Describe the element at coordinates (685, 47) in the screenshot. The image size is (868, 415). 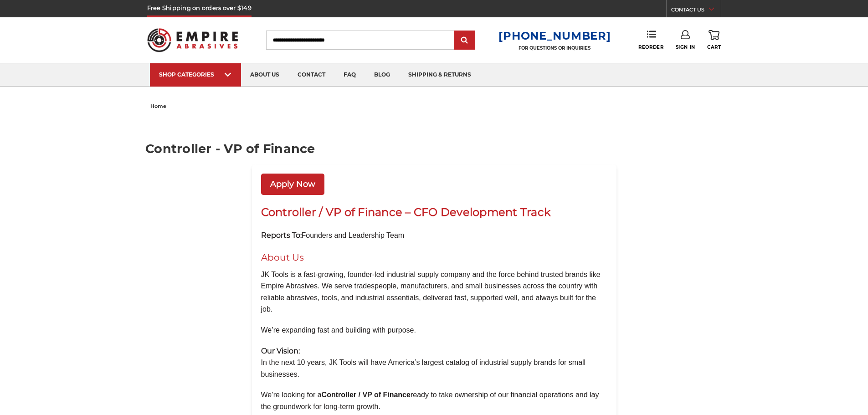
I see `span: Sign In` at that location.